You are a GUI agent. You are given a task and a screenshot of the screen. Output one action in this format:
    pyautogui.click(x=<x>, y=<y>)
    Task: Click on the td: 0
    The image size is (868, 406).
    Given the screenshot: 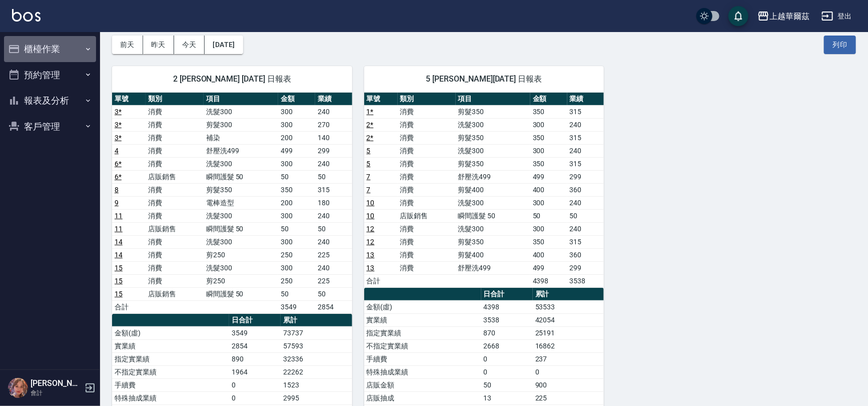 What is the action you would take?
    pyautogui.click(x=507, y=359)
    